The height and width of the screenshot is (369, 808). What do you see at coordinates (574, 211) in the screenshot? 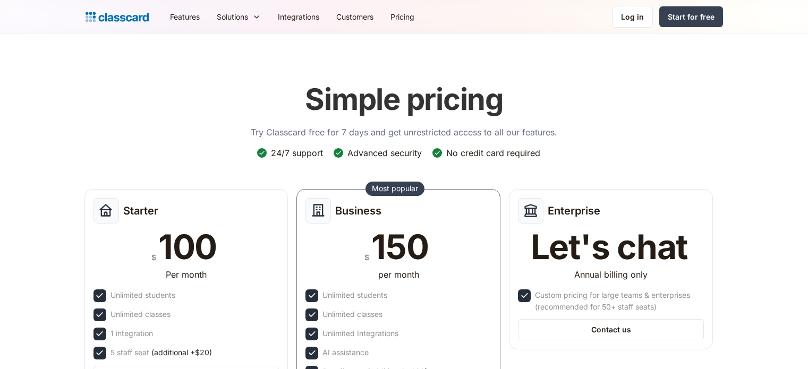
I see `h2: Enterprise` at bounding box center [574, 211].